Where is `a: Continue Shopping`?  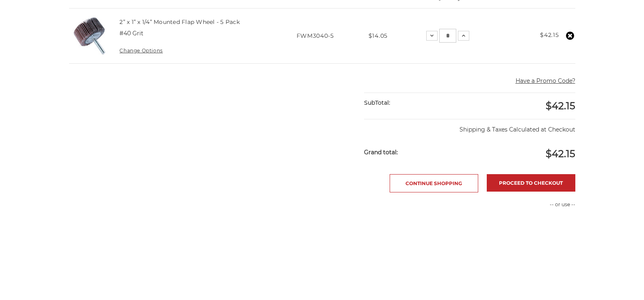 a: Continue Shopping is located at coordinates (434, 183).